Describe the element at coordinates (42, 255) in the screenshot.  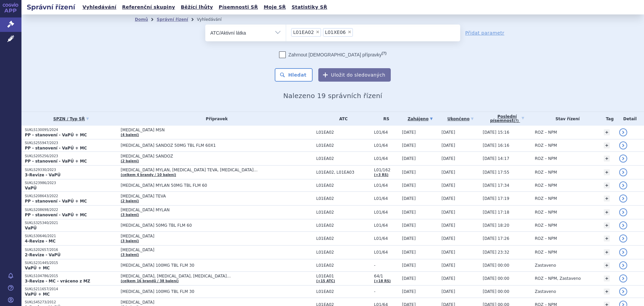
I see `strong: 2-Revize - VaPÚ` at that location.